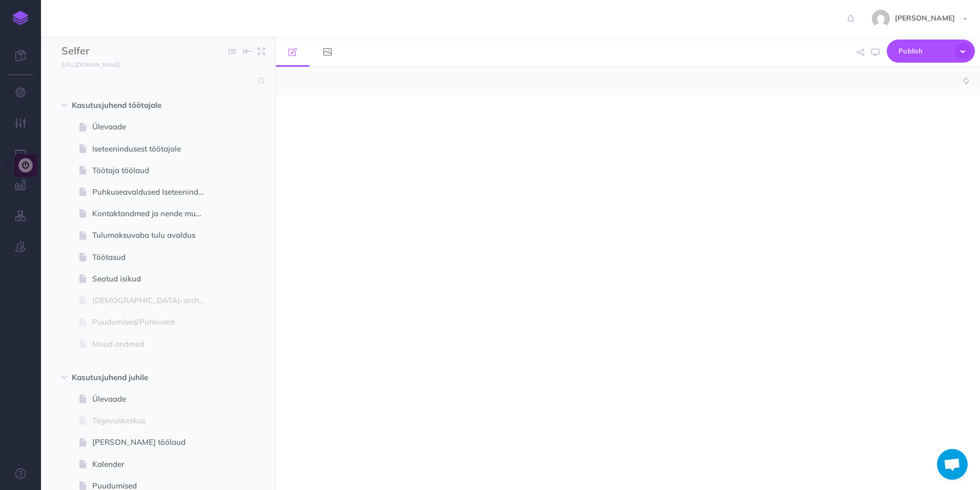 Image resolution: width=980 pixels, height=490 pixels. Describe the element at coordinates (153, 464) in the screenshot. I see `span: Kalender` at that location.